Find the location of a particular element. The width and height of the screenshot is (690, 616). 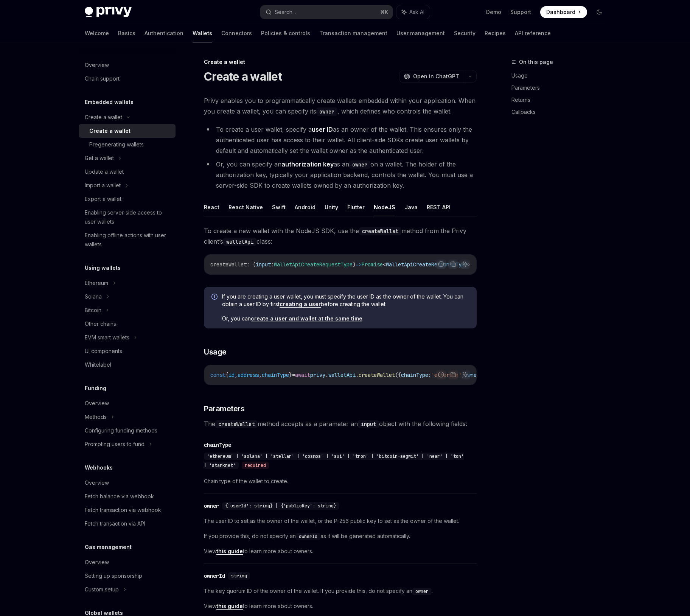

div: Whitelabel is located at coordinates (98, 365).